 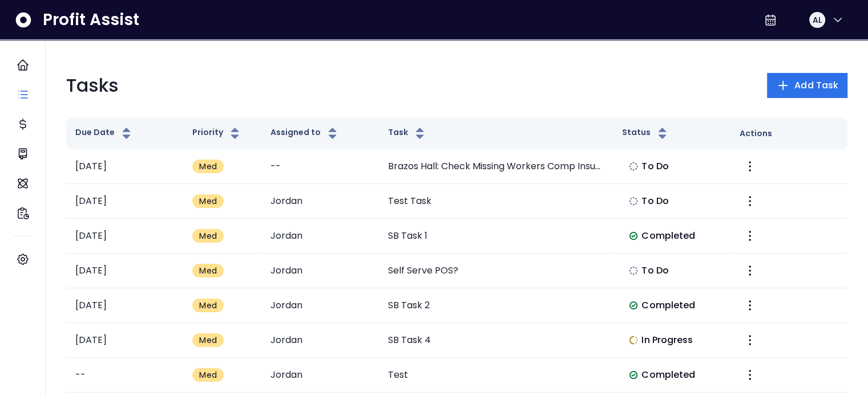 What do you see at coordinates (496, 375) in the screenshot?
I see `td: Test` at bounding box center [496, 375].